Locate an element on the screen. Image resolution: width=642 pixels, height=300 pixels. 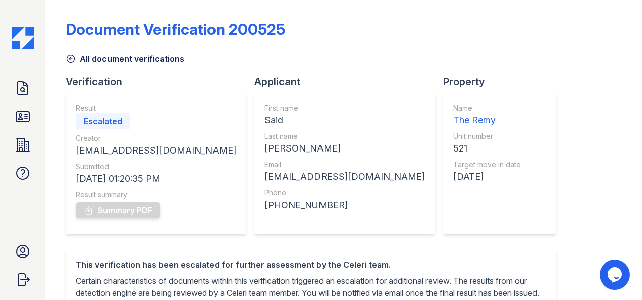
div: First name is located at coordinates (345, 108).